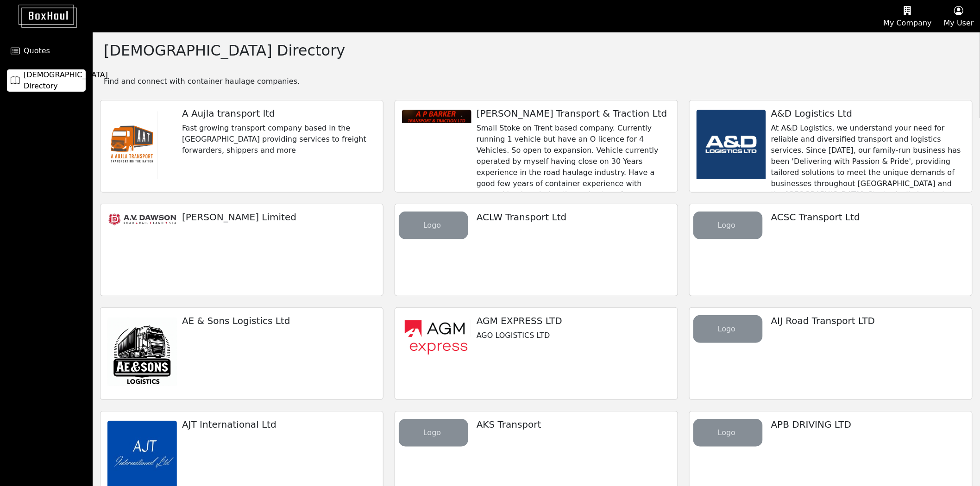 The image size is (980, 486). What do you see at coordinates (573, 336) in the screenshot?
I see `p: AGO LOGISTICS LTD` at bounding box center [573, 336].